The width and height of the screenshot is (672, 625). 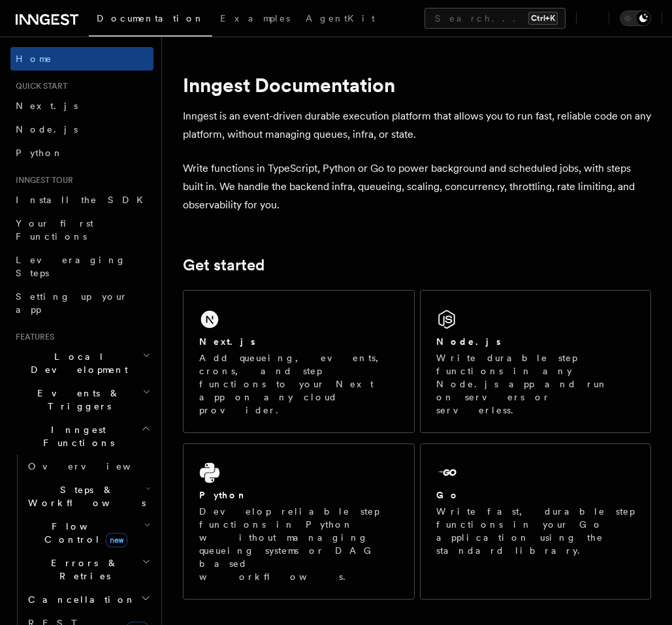 I want to click on span: Overview, so click(x=95, y=467).